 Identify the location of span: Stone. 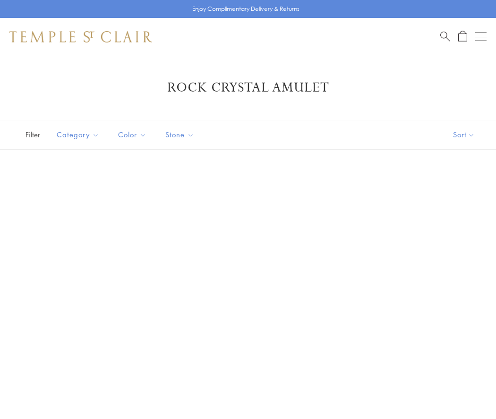
(181, 135).